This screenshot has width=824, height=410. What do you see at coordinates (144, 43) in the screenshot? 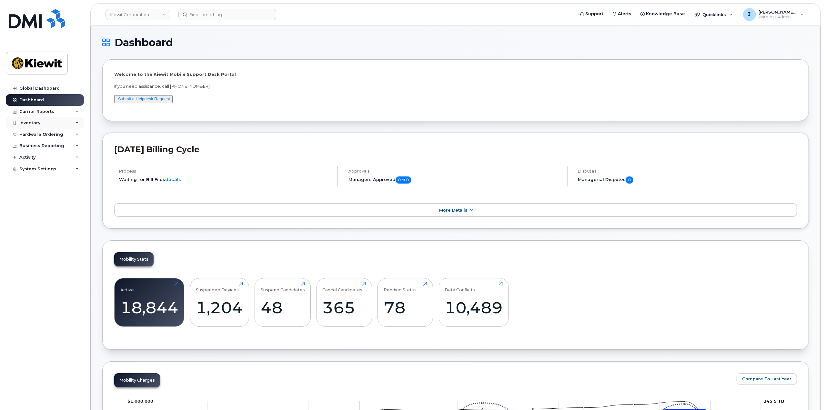
I see `span: Dashboard` at bounding box center [144, 43].